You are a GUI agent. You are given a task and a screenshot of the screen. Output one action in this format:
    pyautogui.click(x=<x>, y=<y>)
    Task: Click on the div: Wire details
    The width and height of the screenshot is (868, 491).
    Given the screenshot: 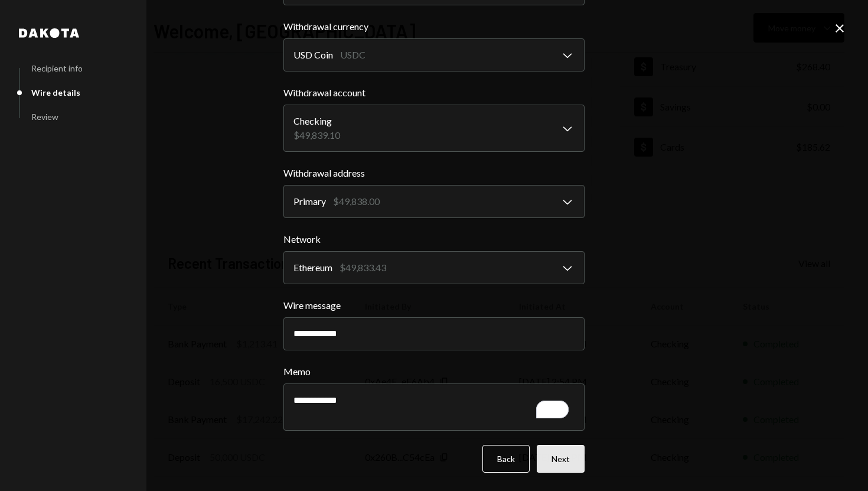 What is the action you would take?
    pyautogui.click(x=55, y=92)
    